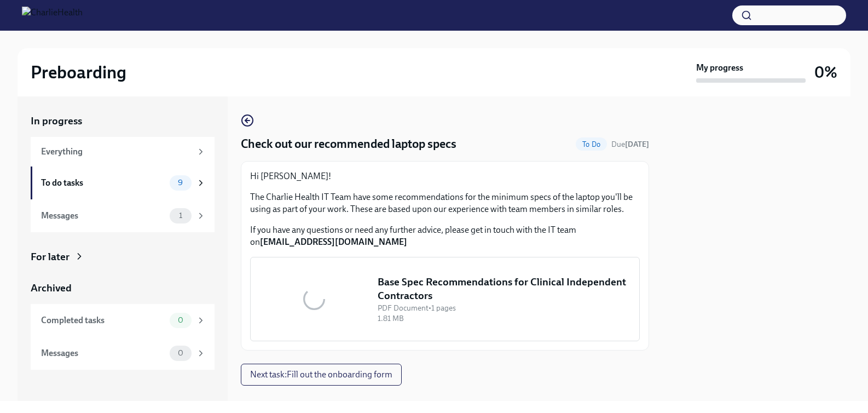 This screenshot has width=868, height=413. Describe the element at coordinates (123, 151) in the screenshot. I see `a: Everything` at that location.